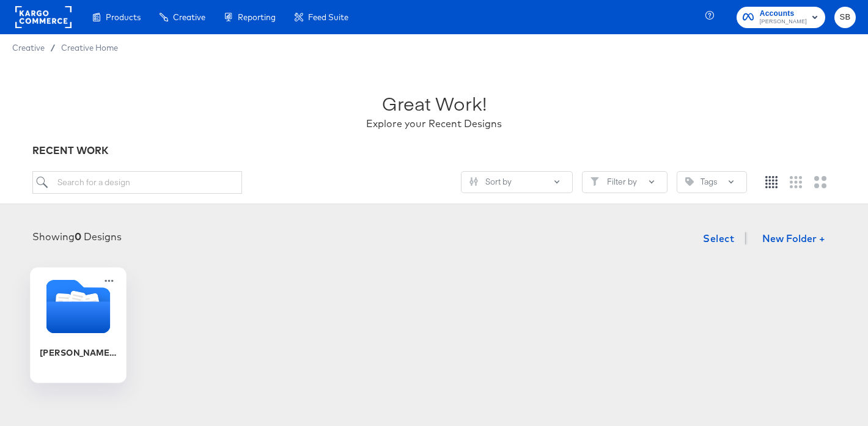 Image resolution: width=868 pixels, height=426 pixels. I want to click on div: RECENT WORK, so click(434, 151).